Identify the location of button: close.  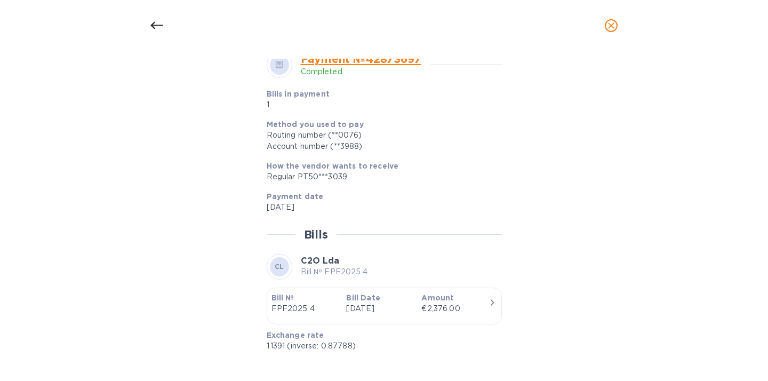
(611, 26).